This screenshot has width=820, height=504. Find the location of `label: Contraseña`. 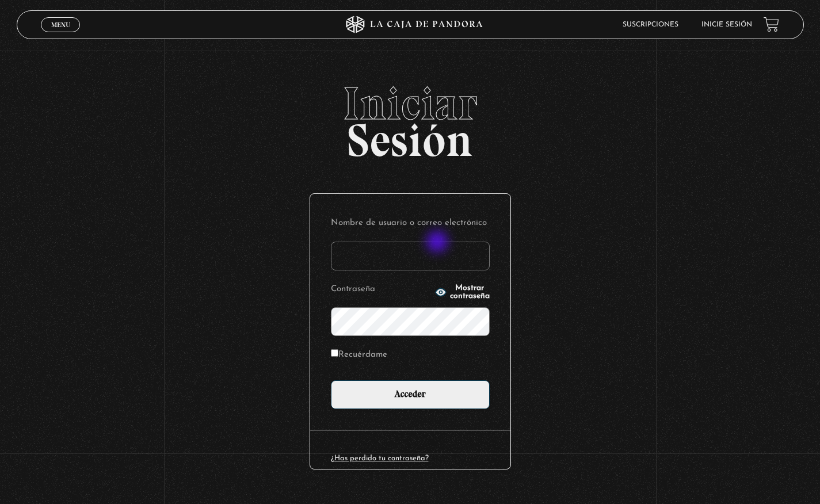

label: Contraseña is located at coordinates (381, 289).